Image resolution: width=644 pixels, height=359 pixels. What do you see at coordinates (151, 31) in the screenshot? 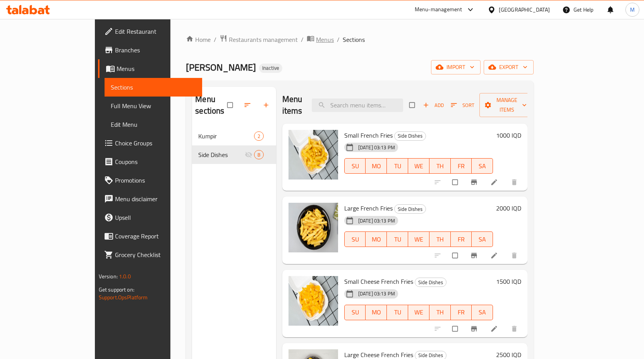
I see `a: Edit Restaurant` at bounding box center [151, 31].